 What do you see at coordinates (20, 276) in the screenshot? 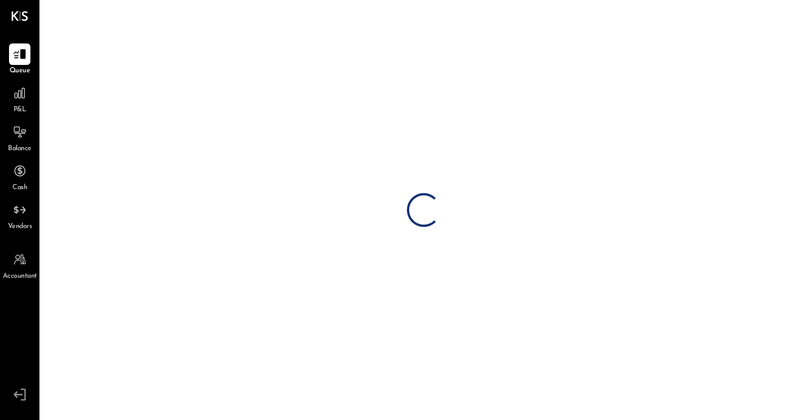
I see `span: Accountant` at bounding box center [20, 276].